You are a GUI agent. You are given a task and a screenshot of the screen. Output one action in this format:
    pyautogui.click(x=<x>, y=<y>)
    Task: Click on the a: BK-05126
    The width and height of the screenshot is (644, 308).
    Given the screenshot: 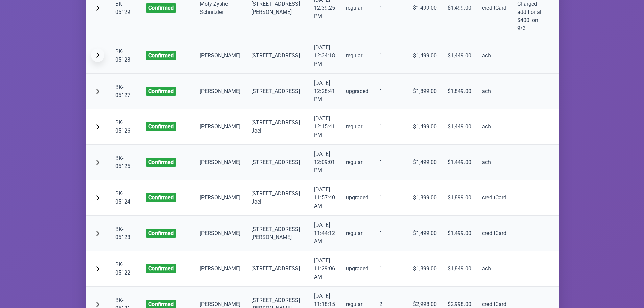 What is the action you would take?
    pyautogui.click(x=123, y=126)
    